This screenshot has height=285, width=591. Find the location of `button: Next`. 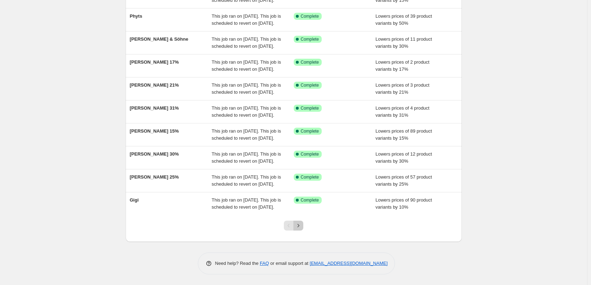

button: Next is located at coordinates (298, 226).